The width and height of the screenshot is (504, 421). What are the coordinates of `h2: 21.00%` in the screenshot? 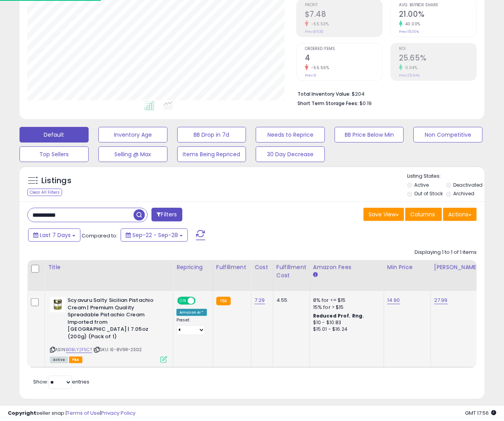 It's located at (438, 15).